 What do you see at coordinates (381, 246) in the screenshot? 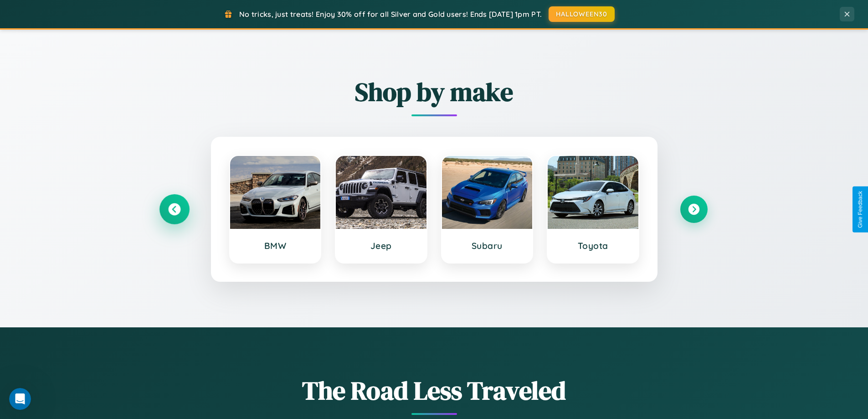
I see `h3: Jeep` at bounding box center [381, 246].